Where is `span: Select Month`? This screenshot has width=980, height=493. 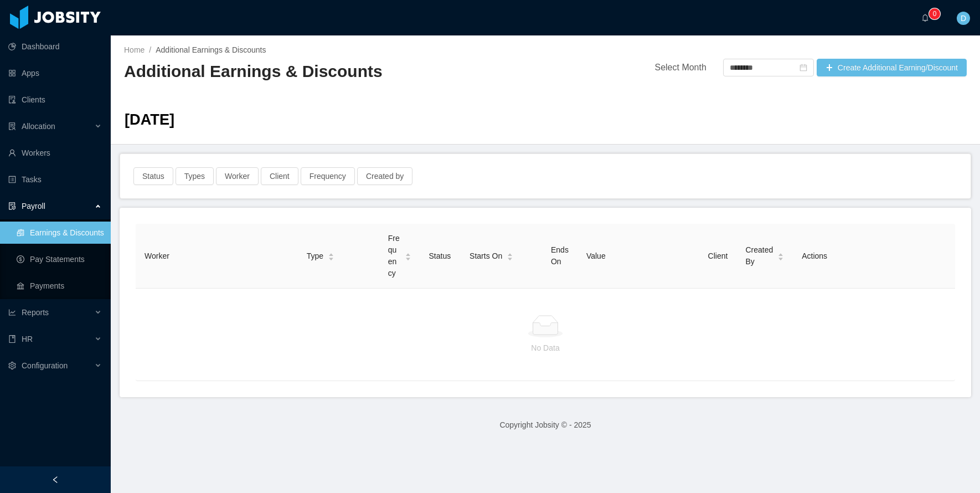 span: Select Month is located at coordinates (680, 67).